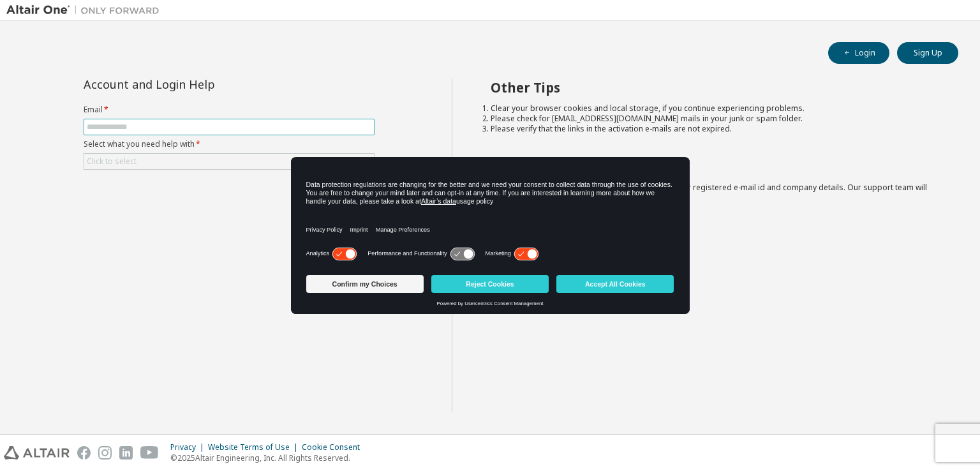 This screenshot has height=471, width=980. I want to click on img: Altair One, so click(86, 10).